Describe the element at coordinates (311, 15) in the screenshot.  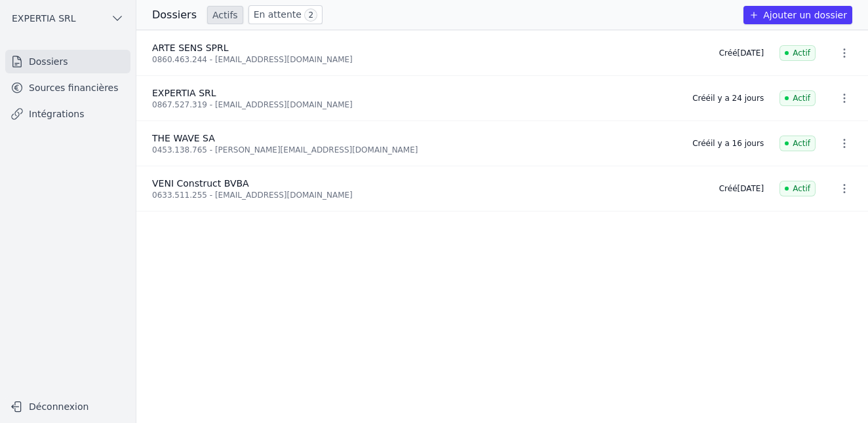
I see `span: 2` at that location.